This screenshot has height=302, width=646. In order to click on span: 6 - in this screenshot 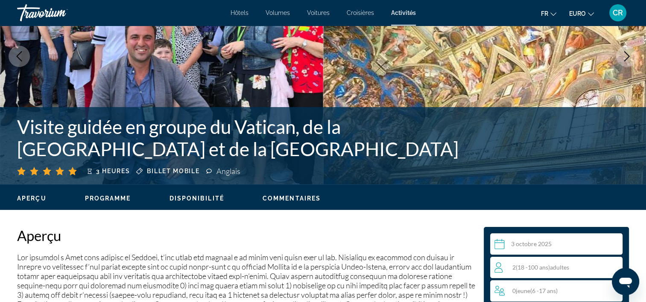, I will do `click(535, 291)`.